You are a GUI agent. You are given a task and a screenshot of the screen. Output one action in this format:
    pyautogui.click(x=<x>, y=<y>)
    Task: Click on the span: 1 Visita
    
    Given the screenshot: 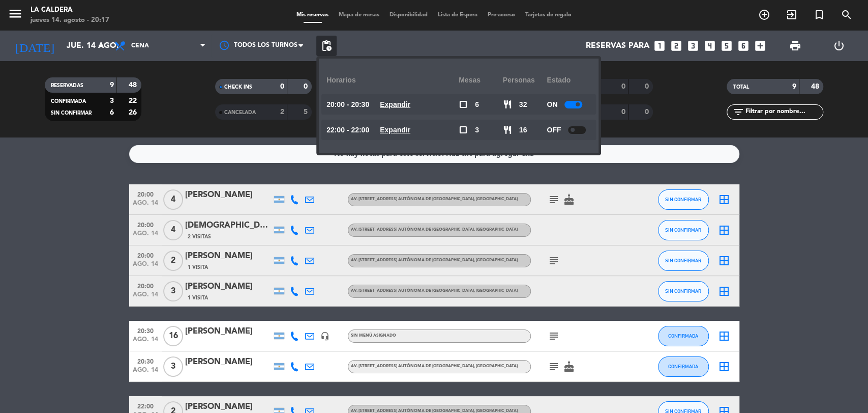 What is the action you would take?
    pyautogui.click(x=198, y=267)
    